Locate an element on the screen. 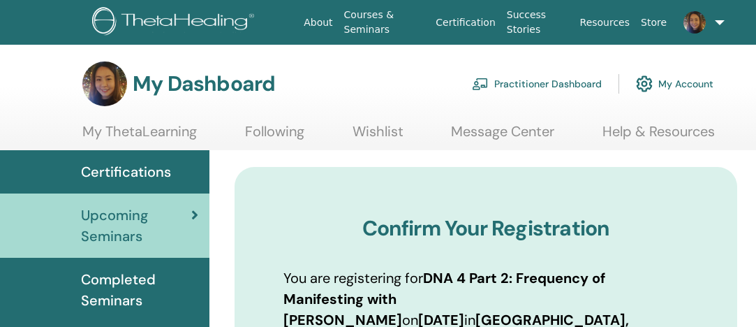  a: My ThetaLearning is located at coordinates (140, 136).